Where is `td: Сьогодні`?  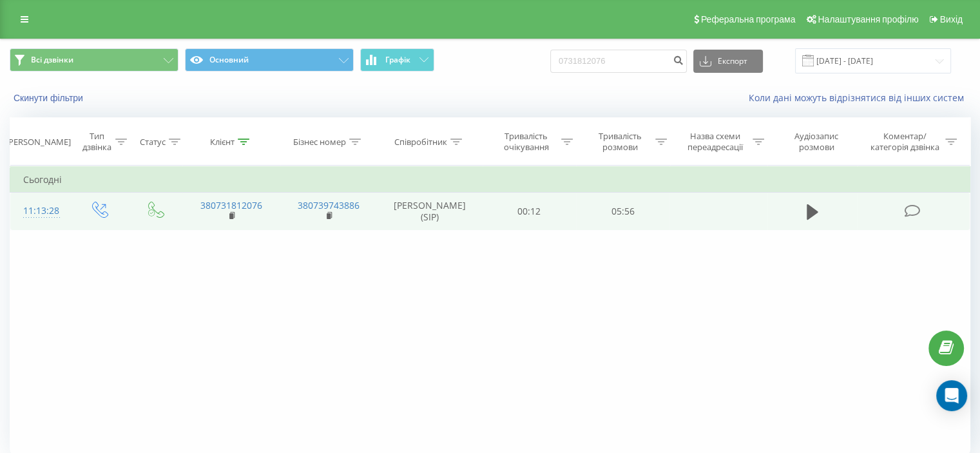 td: Сьогодні is located at coordinates (490, 180).